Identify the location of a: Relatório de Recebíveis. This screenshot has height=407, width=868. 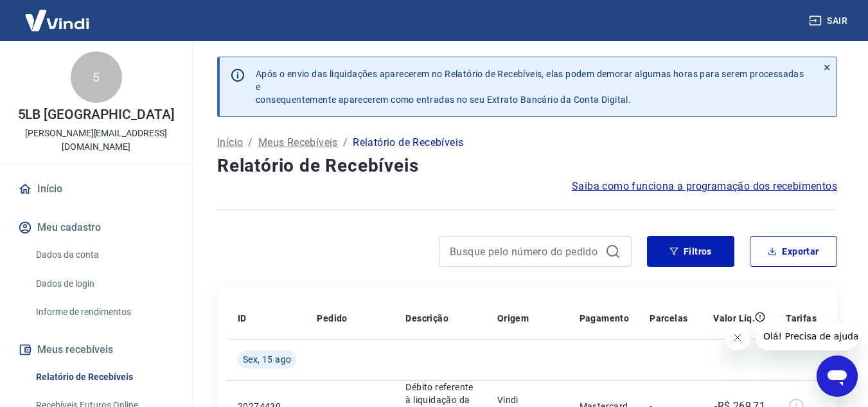
(103, 377).